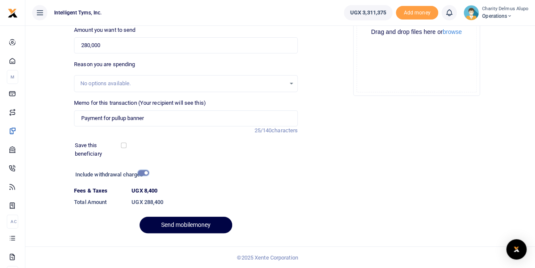  I want to click on a: Add money, so click(417, 12).